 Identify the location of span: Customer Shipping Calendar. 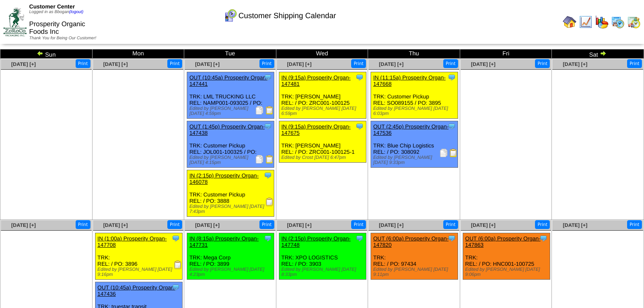
(287, 16).